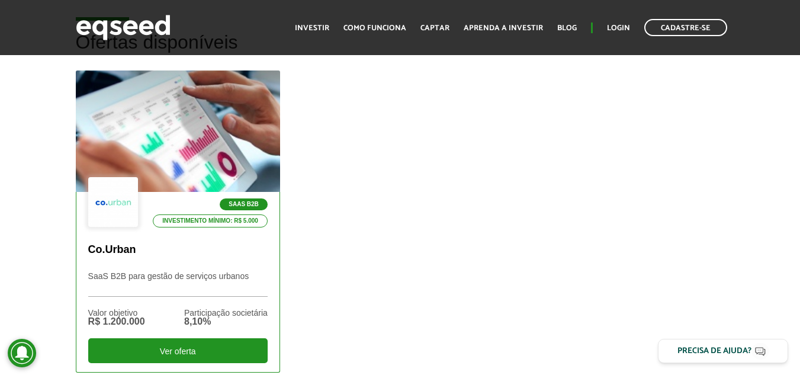 This screenshot has width=800, height=375. What do you see at coordinates (117, 322) in the screenshot?
I see `div: R$ 1.200.000` at bounding box center [117, 322].